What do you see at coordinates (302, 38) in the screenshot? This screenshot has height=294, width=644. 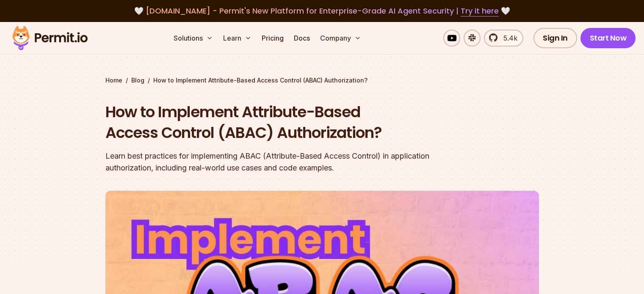 I see `a: Docs` at bounding box center [302, 38].